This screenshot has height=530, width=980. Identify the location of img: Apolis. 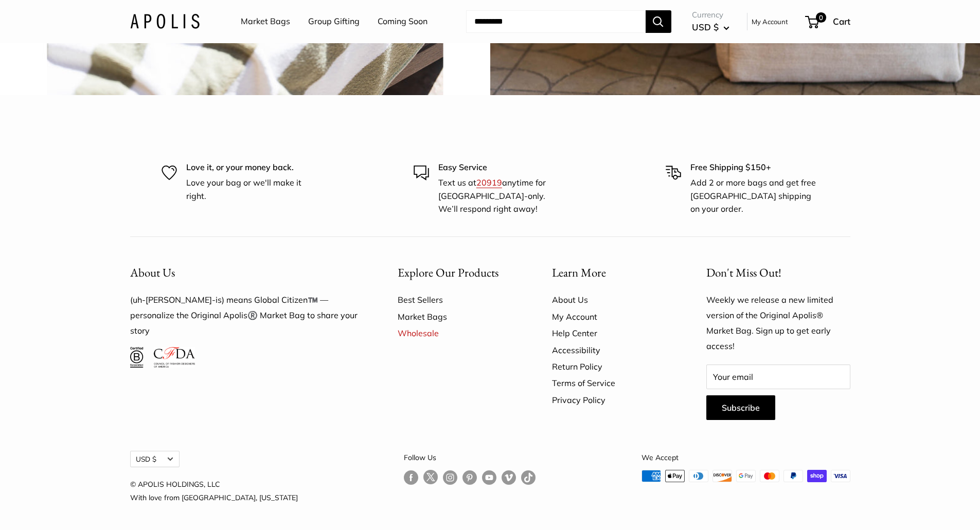
(165, 21).